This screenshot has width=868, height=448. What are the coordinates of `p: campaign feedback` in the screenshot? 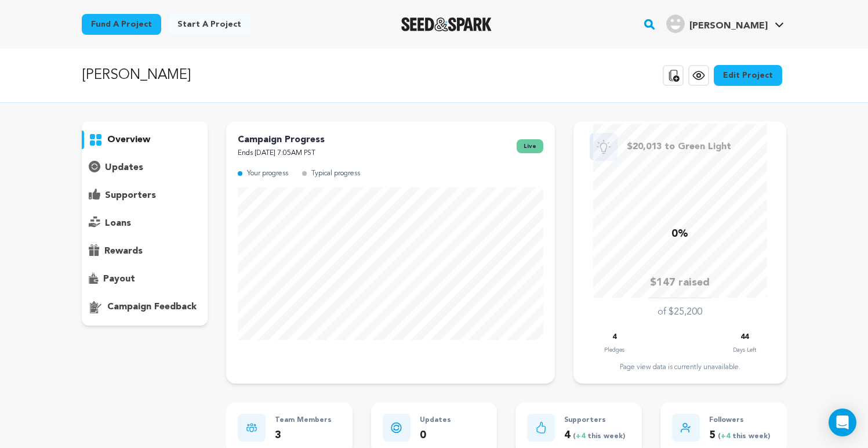 It's located at (152, 307).